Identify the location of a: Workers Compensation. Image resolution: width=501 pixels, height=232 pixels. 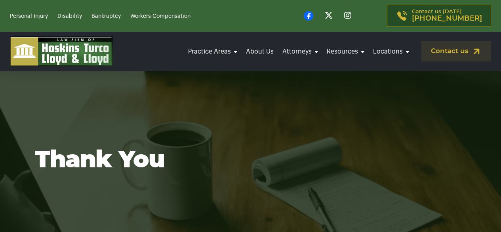
(160, 16).